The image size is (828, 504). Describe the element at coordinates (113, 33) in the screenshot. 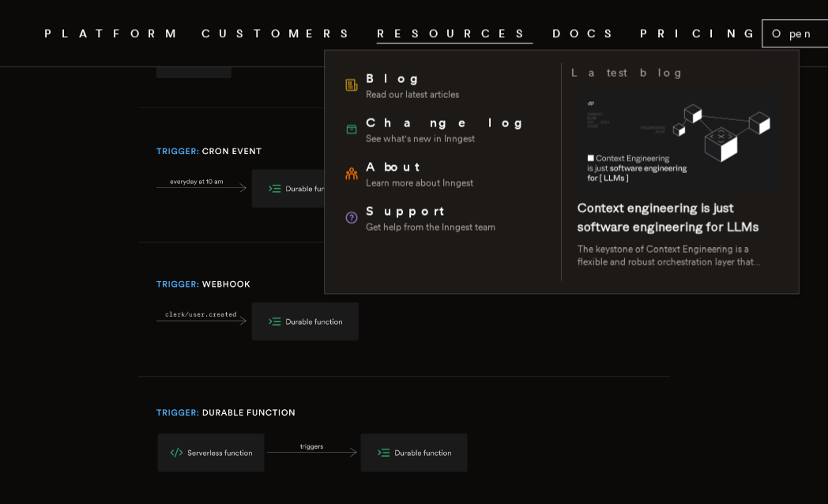

I see `span: PLATFORM` at that location.